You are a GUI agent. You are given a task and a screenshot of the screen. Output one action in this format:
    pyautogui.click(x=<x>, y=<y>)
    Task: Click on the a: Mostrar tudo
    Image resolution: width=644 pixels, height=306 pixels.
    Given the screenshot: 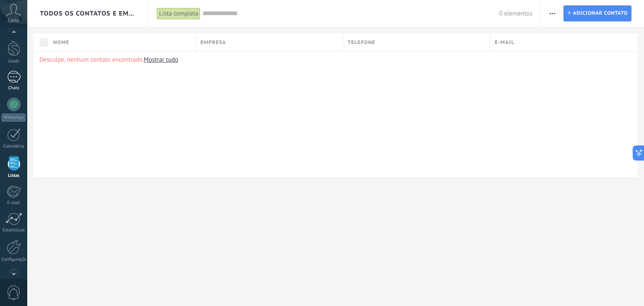 What is the action you would take?
    pyautogui.click(x=161, y=60)
    